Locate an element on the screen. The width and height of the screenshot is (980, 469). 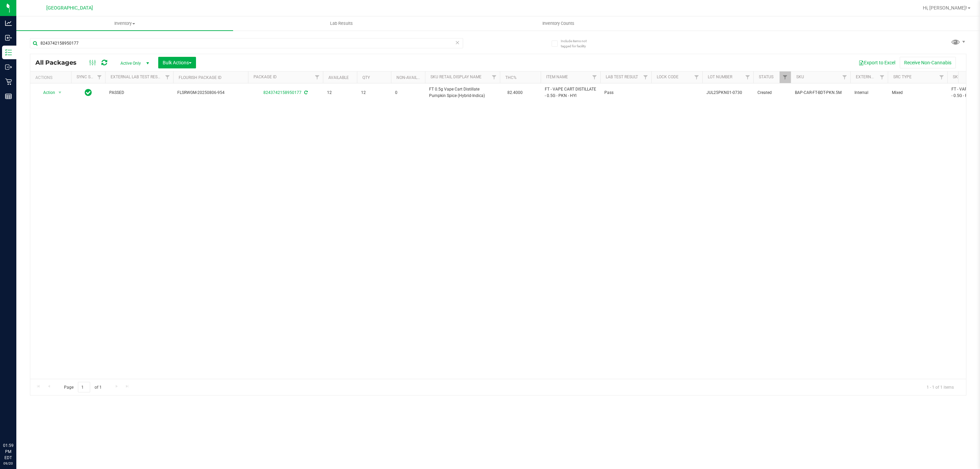
inline-svg: Outbound is located at coordinates (8, 67).